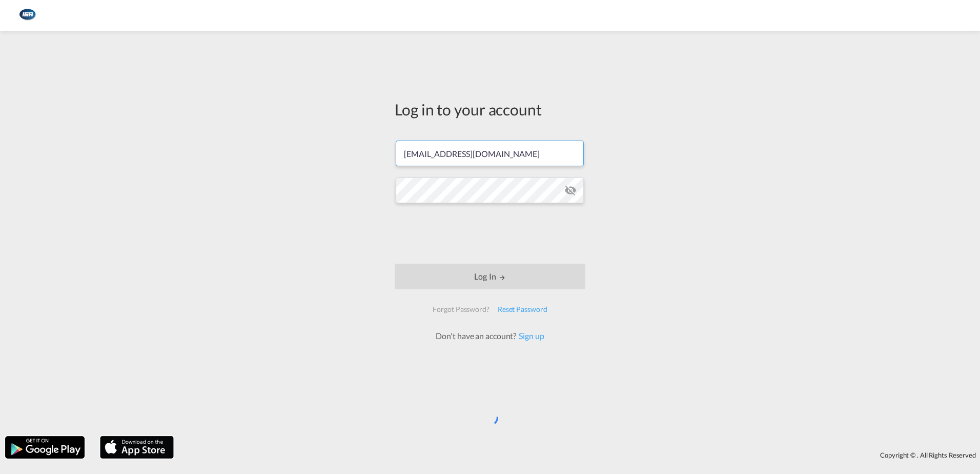 The width and height of the screenshot is (980, 474). Describe the element at coordinates (522, 309) in the screenshot. I see `div: Reset Password` at that location.